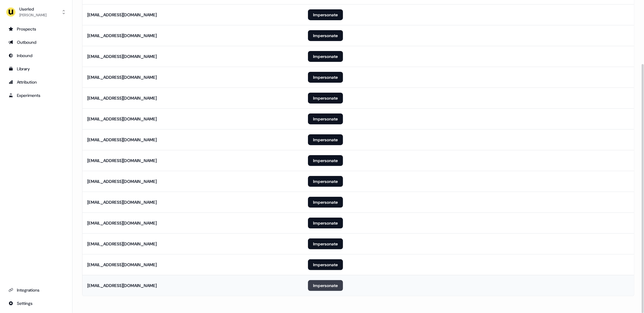 Image resolution: width=644 pixels, height=313 pixels. Describe the element at coordinates (33, 9) in the screenshot. I see `div: Userled` at that location.